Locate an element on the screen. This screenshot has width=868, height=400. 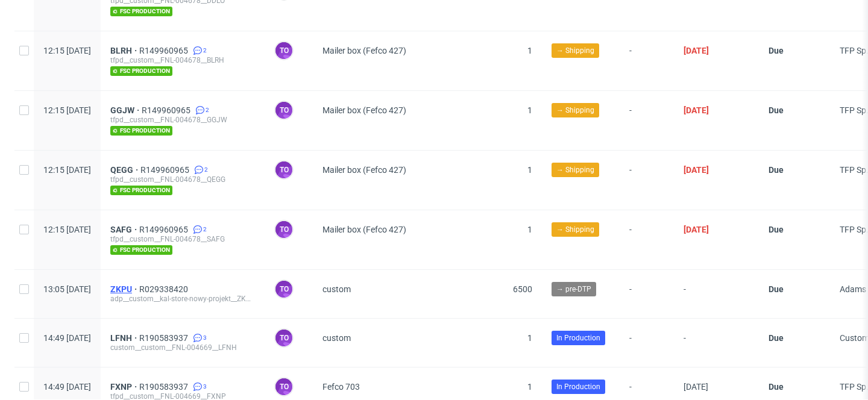
span: ZKPU is located at coordinates (125, 289).